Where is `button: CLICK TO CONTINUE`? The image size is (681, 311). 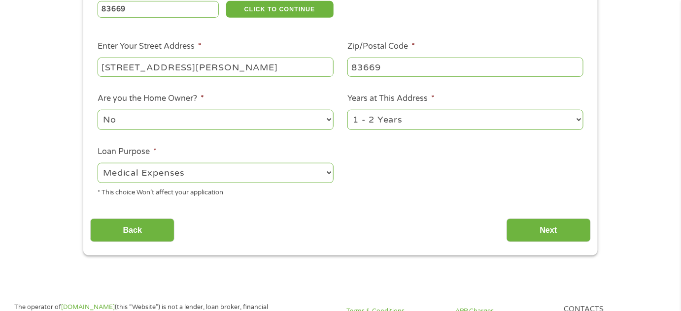 button: CLICK TO CONTINUE is located at coordinates (280, 9).